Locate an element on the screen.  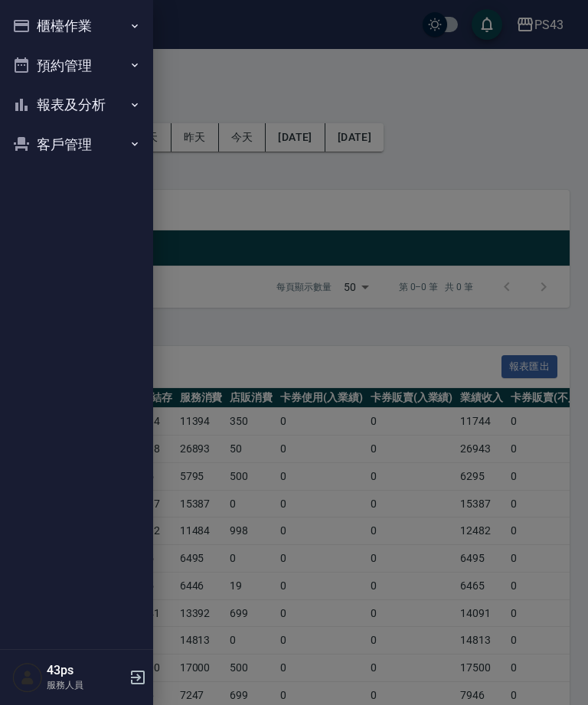
button: 報表及分析 is located at coordinates (76, 104).